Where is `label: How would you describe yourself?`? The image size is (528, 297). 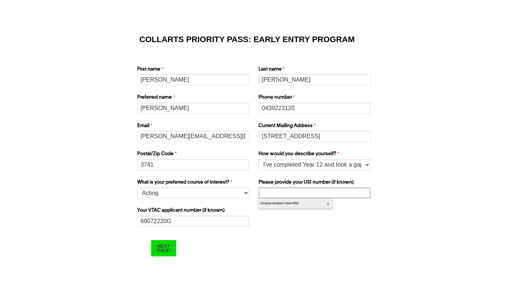 label: How would you describe yourself? is located at coordinates (315, 155).